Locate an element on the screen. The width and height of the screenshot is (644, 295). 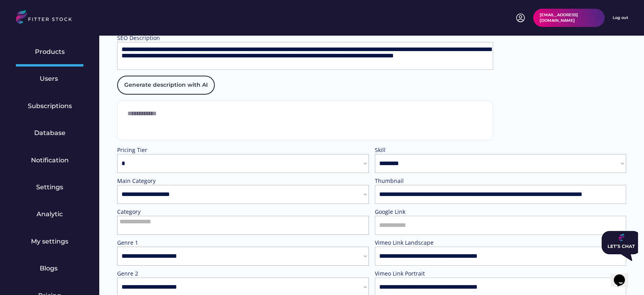
div: Category is located at coordinates (157, 212).